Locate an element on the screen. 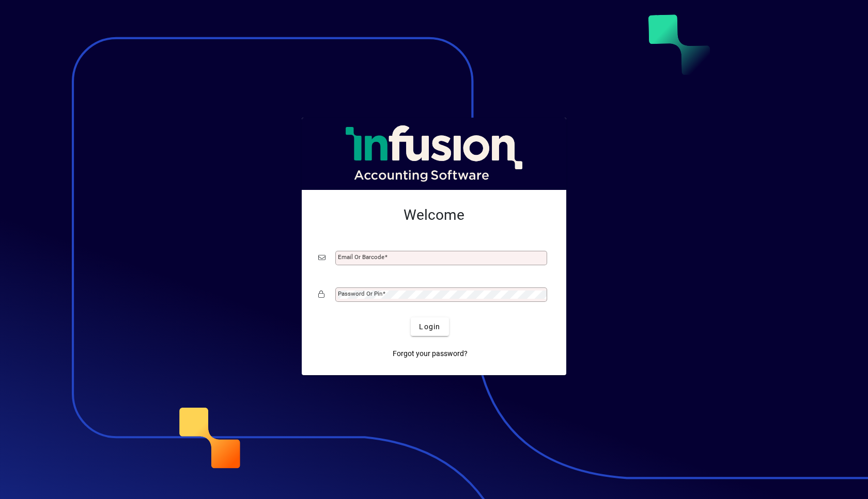 The height and width of the screenshot is (499, 868). span: Forgot your password? is located at coordinates (430, 354).